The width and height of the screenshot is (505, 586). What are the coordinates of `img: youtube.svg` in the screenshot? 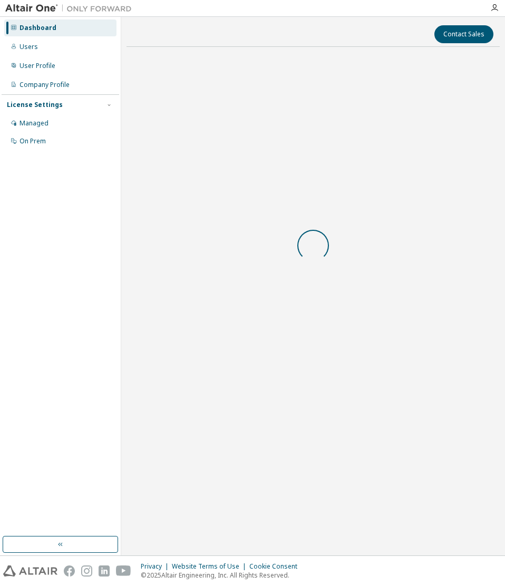 It's located at (123, 571).